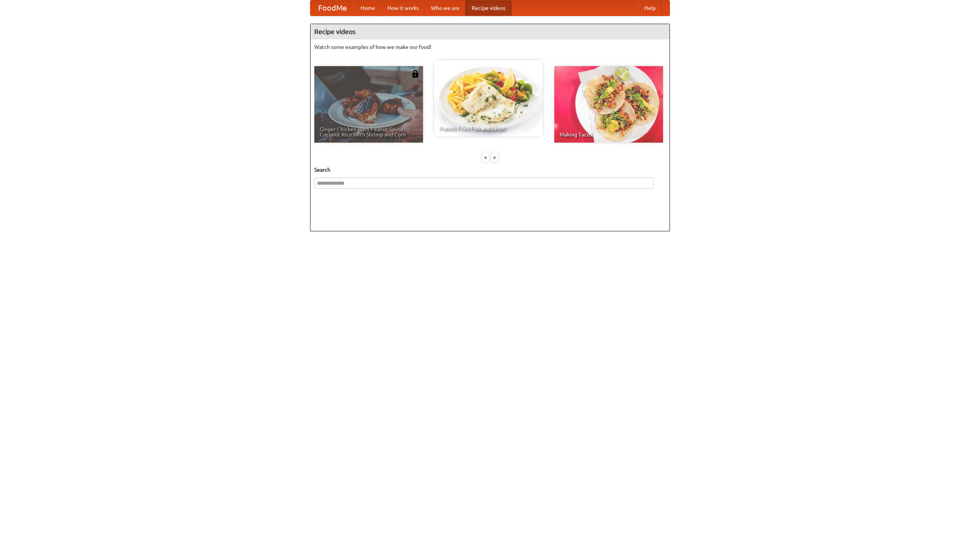  What do you see at coordinates (608, 105) in the screenshot?
I see `a: Making Tacos` at bounding box center [608, 105].